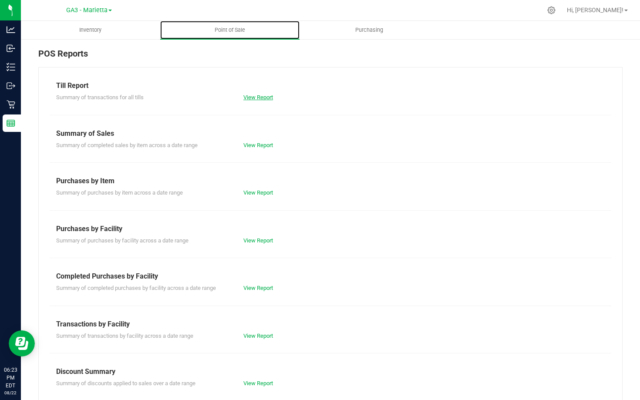 The image size is (640, 400). I want to click on div: Till Report, so click(331, 86).